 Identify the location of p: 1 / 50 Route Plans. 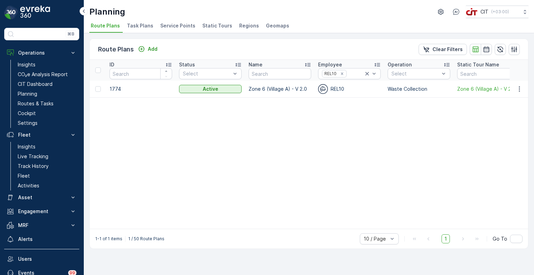
(146, 239).